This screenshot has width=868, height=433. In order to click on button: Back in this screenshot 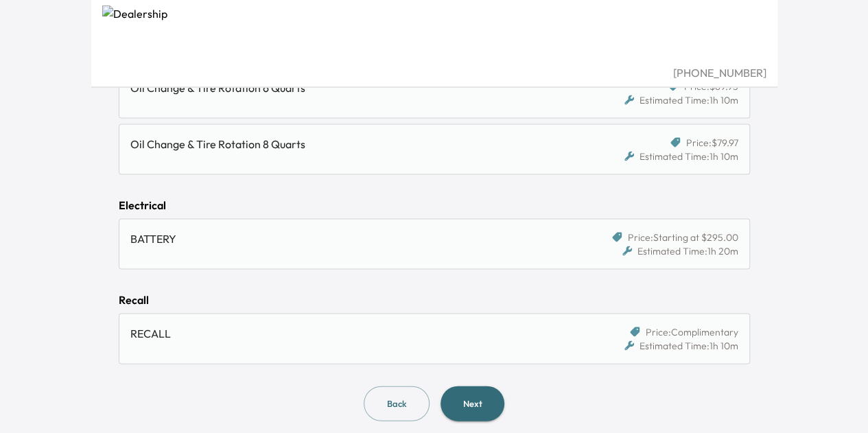, I will do `click(396, 403)`.